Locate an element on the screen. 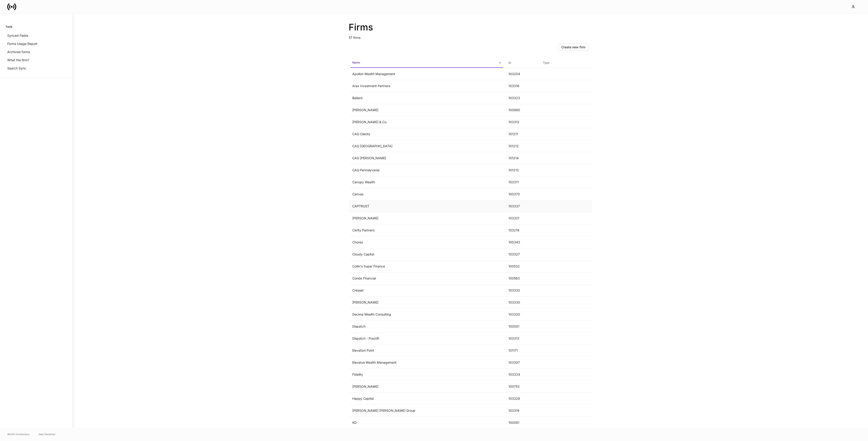  p: Archived forms is located at coordinates (19, 52).